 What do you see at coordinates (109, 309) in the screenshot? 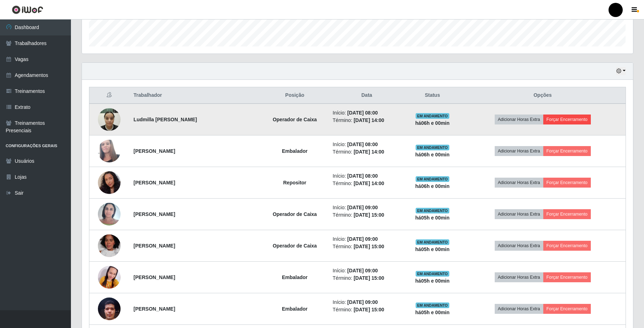
I see `img: 1740566003126.jpeg` at bounding box center [109, 309].